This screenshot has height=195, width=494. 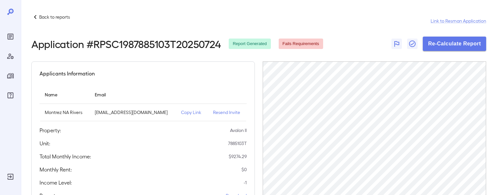 What do you see at coordinates (64, 94) in the screenshot?
I see `th: Name` at bounding box center [64, 94].